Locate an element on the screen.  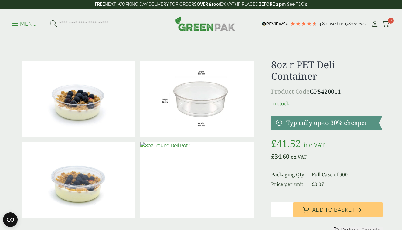
span: Product Code is located at coordinates (290, 91).